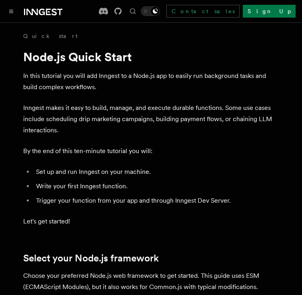 This screenshot has height=295, width=302. What do you see at coordinates (156, 201) in the screenshot?
I see `li: Trigger your function from your app and through Inngest Dev Server.` at bounding box center [156, 201].